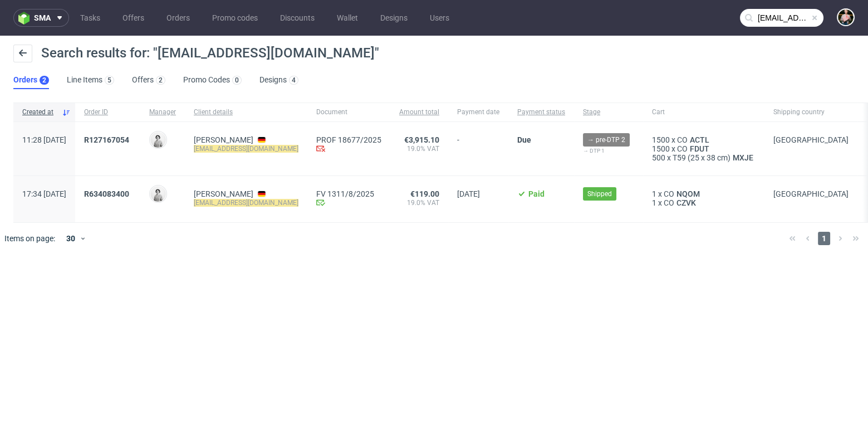 This screenshot has width=868, height=429. What do you see at coordinates (524, 140) in the screenshot?
I see `span: Due` at bounding box center [524, 140].